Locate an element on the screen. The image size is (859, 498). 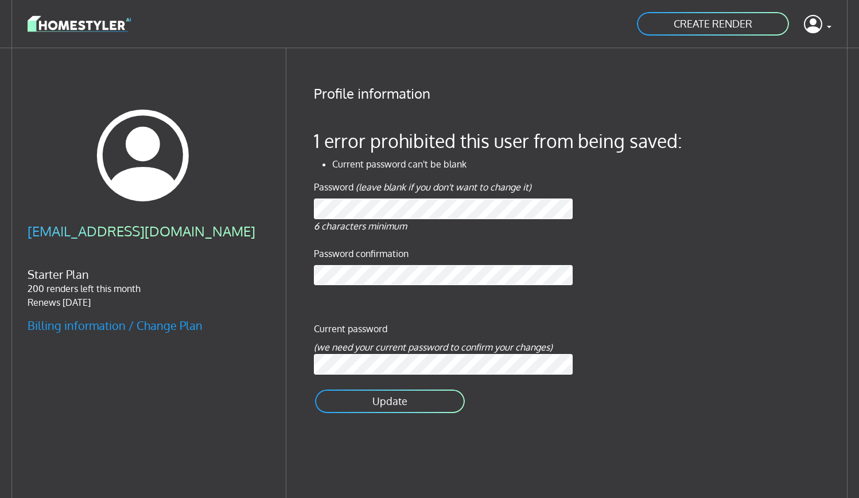
button: Update is located at coordinates (389, 401).